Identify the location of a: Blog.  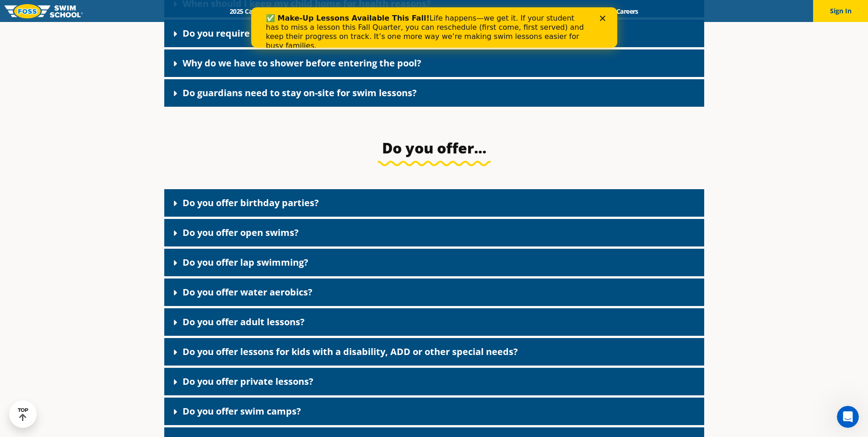
(593, 11).